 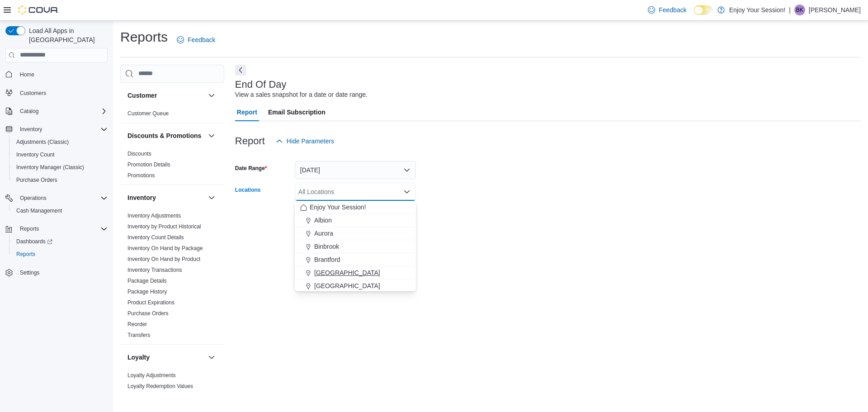 I want to click on button: Brantford, so click(x=355, y=259).